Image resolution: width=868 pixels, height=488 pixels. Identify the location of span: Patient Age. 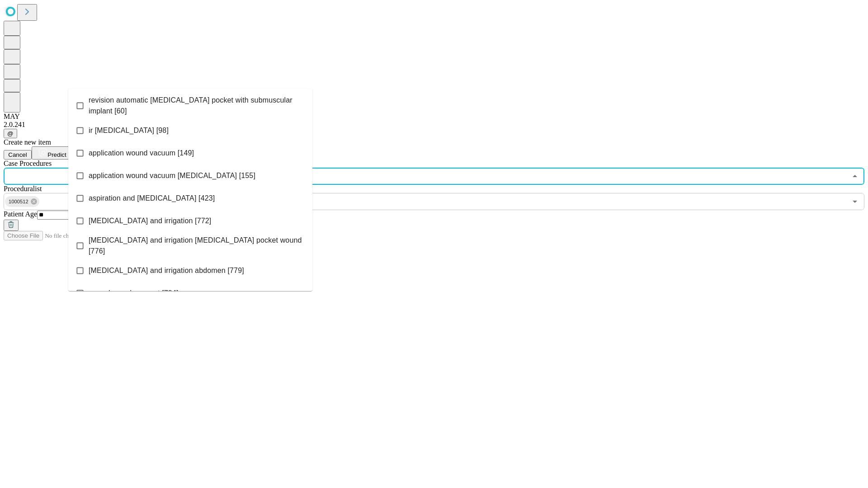
(21, 214).